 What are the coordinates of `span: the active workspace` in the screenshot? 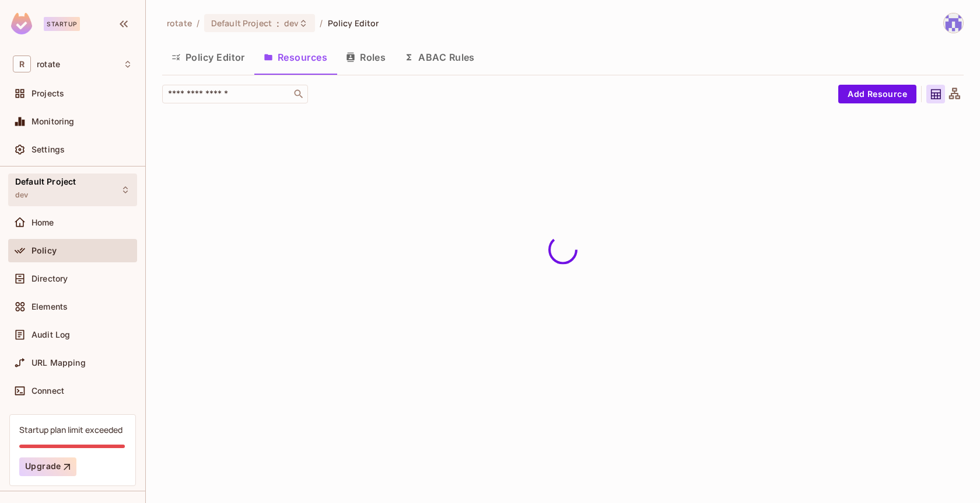 It's located at (179, 23).